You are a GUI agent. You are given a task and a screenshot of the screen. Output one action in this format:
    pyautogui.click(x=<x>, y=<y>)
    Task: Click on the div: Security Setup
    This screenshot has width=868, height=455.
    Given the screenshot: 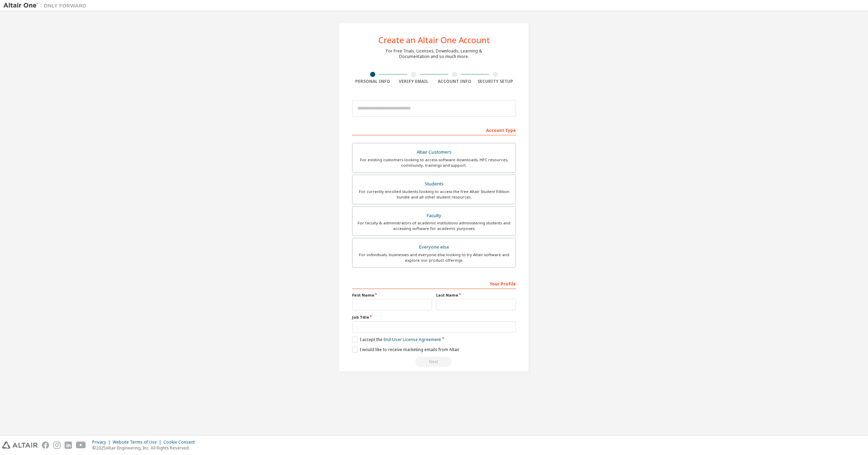 What is the action you would take?
    pyautogui.click(x=495, y=81)
    